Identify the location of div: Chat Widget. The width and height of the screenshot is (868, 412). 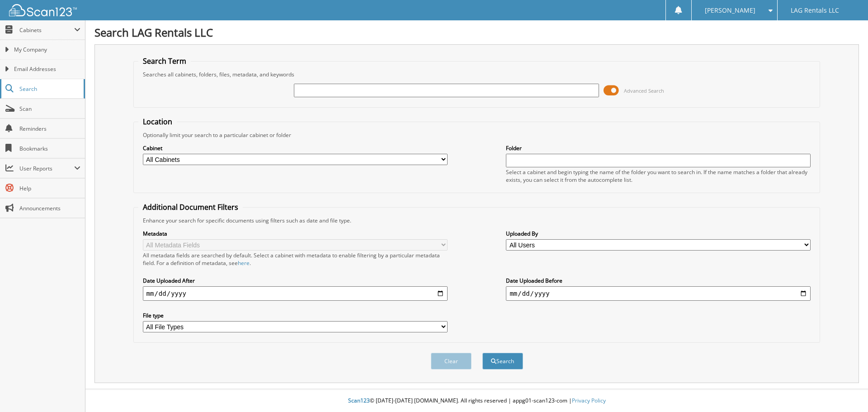
(846, 390).